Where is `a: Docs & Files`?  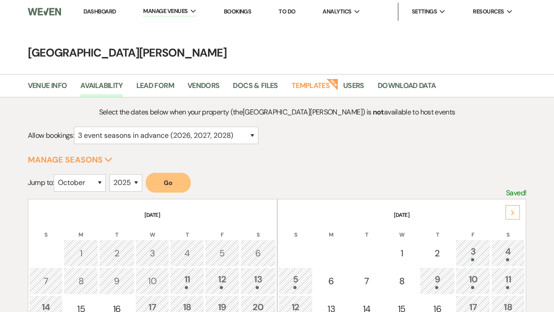
a: Docs & Files is located at coordinates (255, 88).